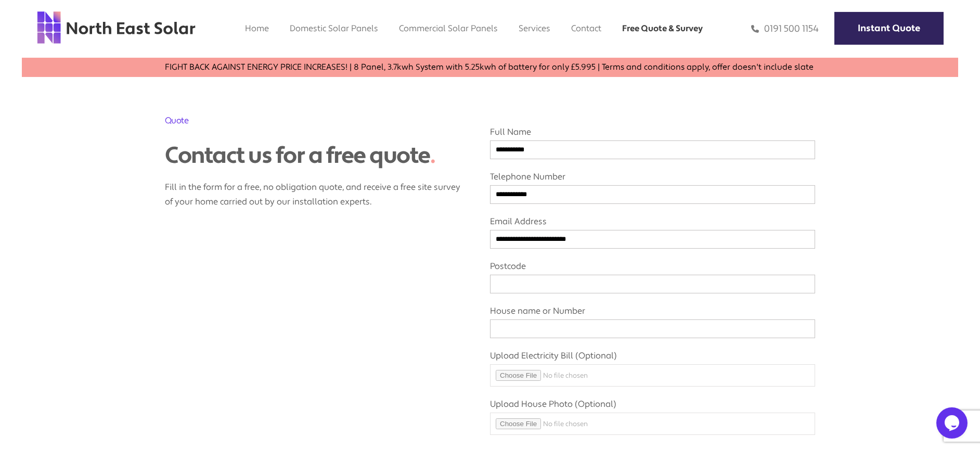 This screenshot has width=980, height=449. Describe the element at coordinates (652, 414) in the screenshot. I see `label: Upload House Photo (Optional)` at that location.